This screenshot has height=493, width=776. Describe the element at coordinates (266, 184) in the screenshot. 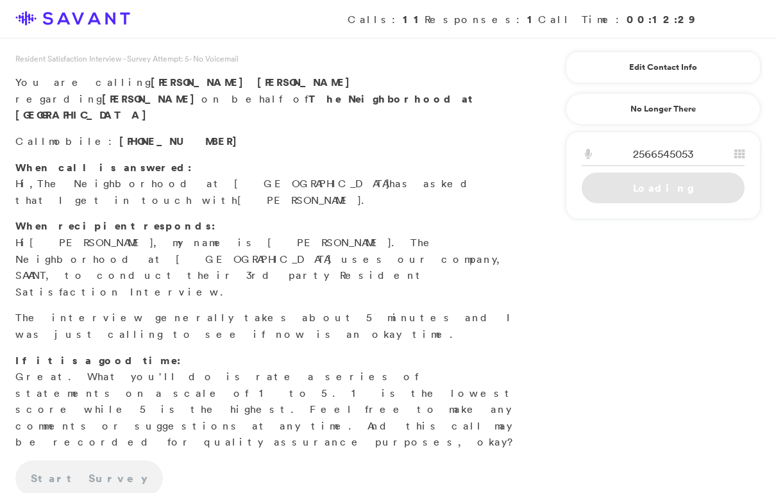

I see `p: Hi, has asked that I get in touch with .` at that location.